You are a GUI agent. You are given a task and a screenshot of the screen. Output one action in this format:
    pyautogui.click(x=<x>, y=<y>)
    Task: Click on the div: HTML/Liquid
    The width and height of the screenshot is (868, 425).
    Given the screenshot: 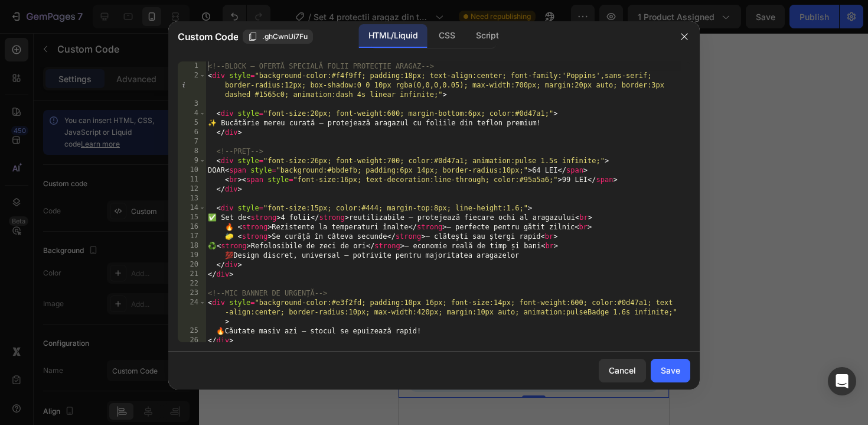 What is the action you would take?
    pyautogui.click(x=393, y=36)
    